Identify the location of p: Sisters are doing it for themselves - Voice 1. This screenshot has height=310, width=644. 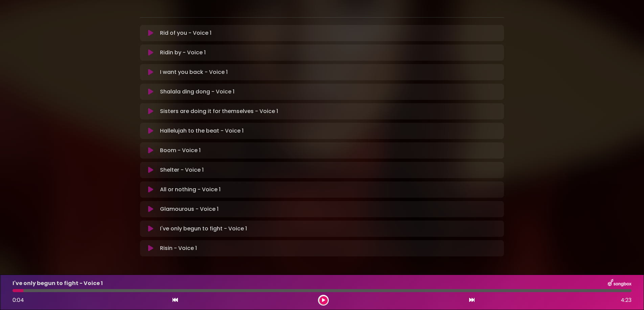
(219, 111).